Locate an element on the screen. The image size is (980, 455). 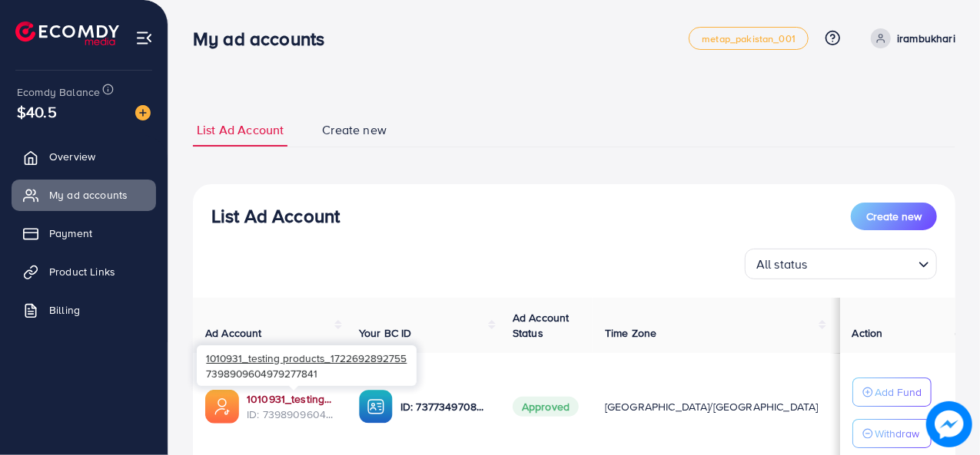
span: Time Zone is located at coordinates (630, 333).